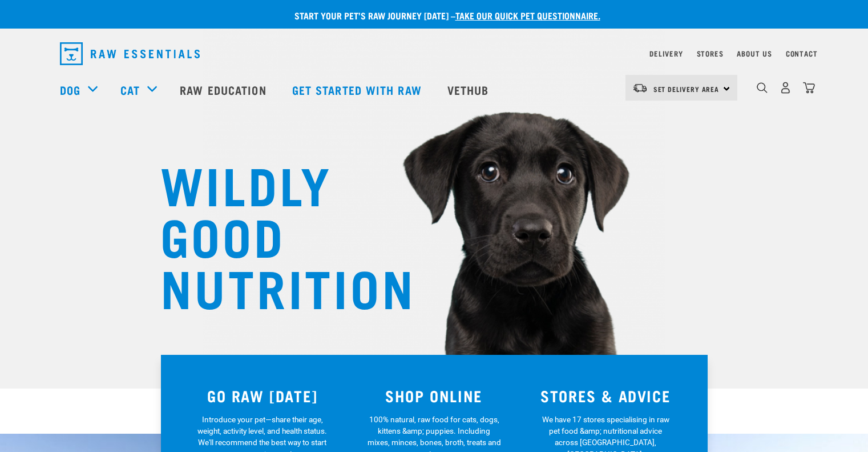 Image resolution: width=868 pixels, height=452 pixels. Describe the element at coordinates (687, 88) in the screenshot. I see `span: Set Delivery Area` at that location.